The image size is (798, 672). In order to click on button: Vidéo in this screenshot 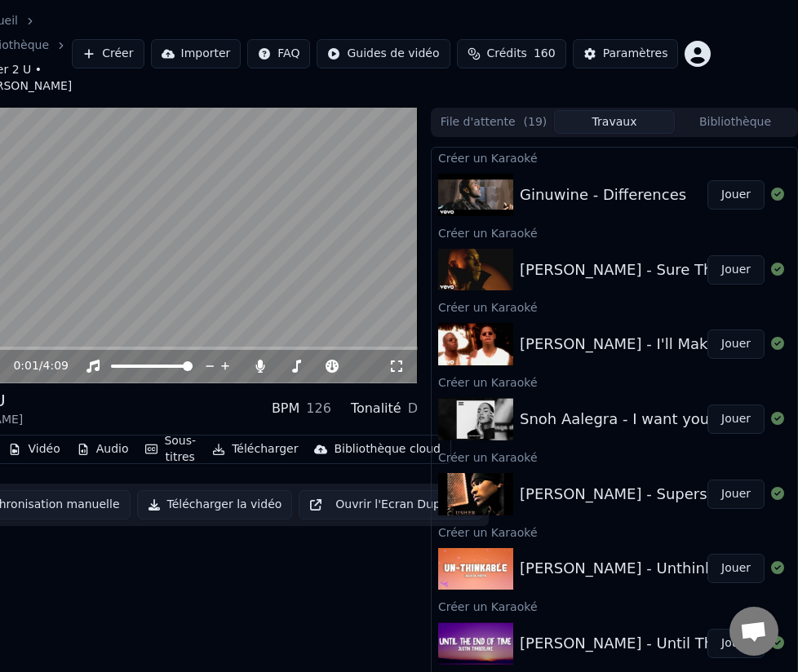, I will do `click(34, 450)`.